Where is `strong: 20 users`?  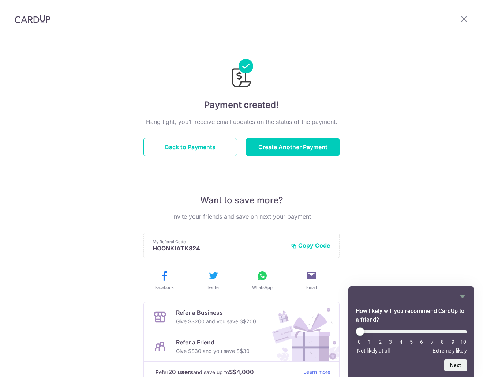
strong: 20 users is located at coordinates (181, 372).